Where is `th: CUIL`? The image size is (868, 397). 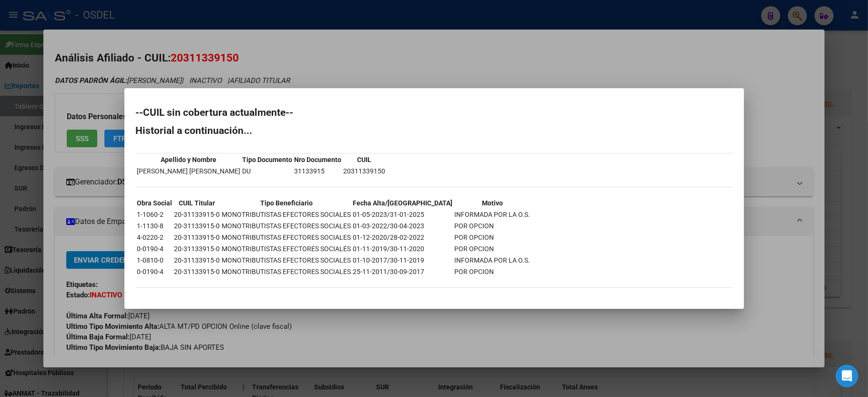
th: CUIL is located at coordinates (365, 160).